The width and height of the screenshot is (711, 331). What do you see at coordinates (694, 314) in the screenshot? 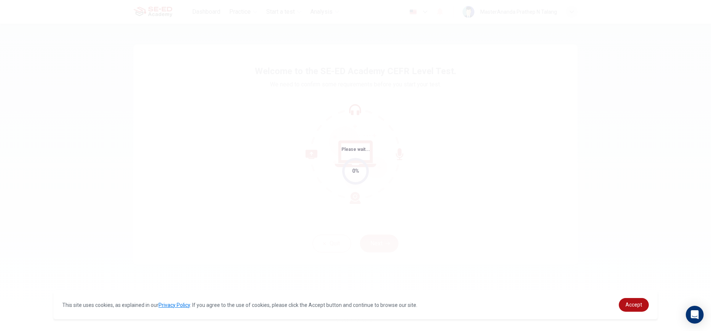
I see `div: Open Intercom Messenger` at bounding box center [694, 314].